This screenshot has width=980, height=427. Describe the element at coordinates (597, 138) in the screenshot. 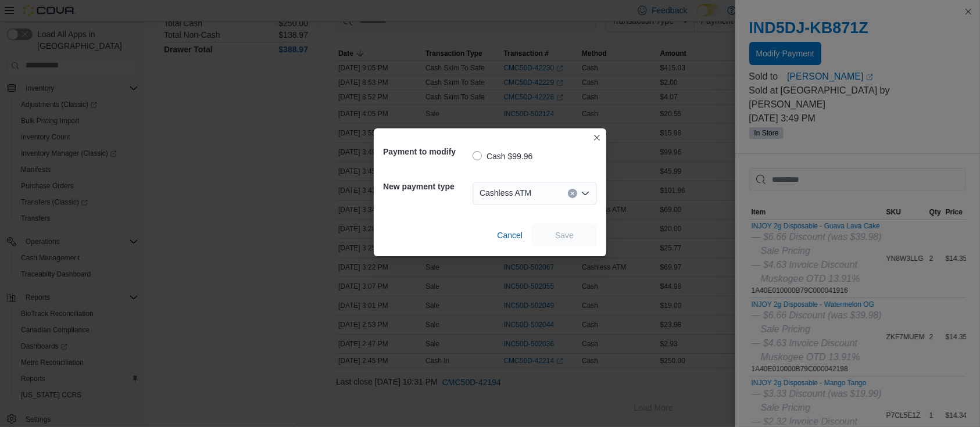

I see `button: Closes this modal window` at that location.